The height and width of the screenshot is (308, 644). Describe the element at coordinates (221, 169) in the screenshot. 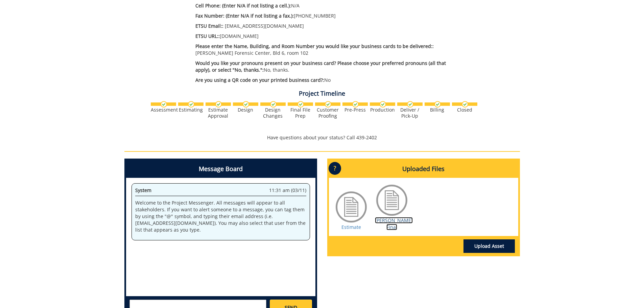

I see `h4: Message Board` at that location.